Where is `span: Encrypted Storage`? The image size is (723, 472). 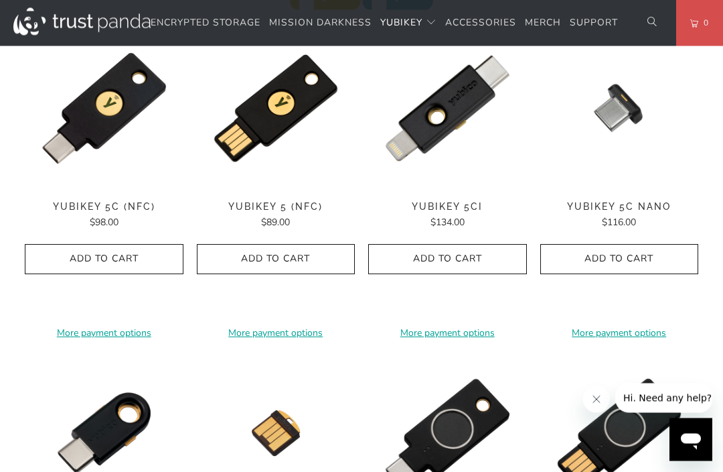
span: Encrypted Storage is located at coordinates (206, 22).